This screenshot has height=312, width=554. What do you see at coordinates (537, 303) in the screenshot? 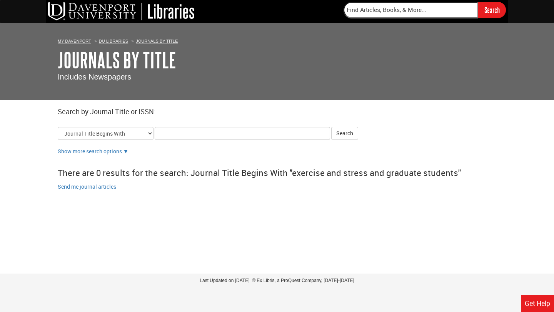
I see `a: Get Help` at bounding box center [537, 303].